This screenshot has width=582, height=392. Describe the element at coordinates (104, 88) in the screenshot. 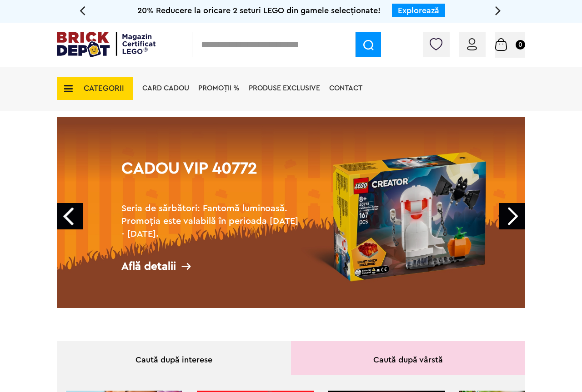

I see `span: CATEGORII` at that location.